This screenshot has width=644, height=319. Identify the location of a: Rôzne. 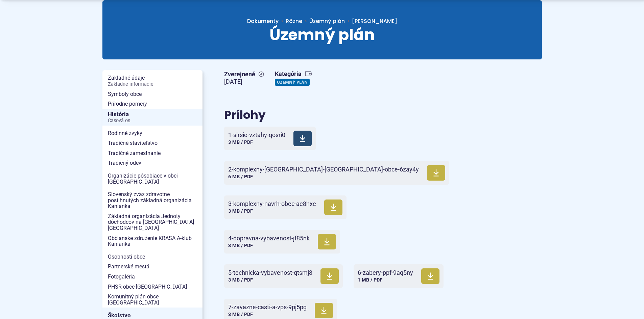
(297, 21).